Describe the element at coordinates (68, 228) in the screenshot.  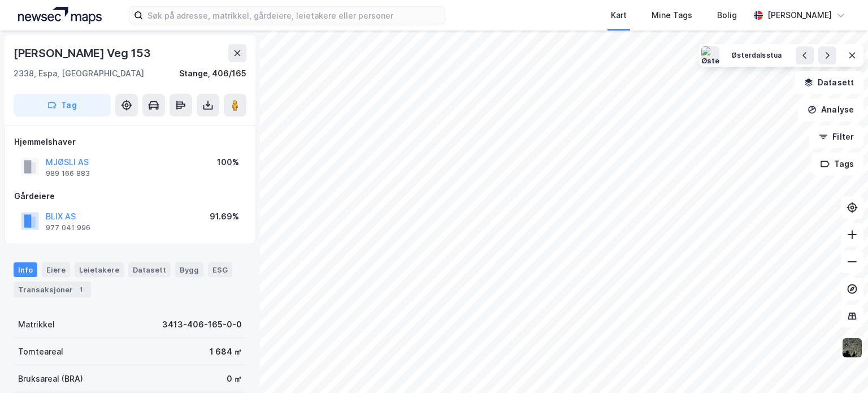
I see `div: 977 041 996` at that location.